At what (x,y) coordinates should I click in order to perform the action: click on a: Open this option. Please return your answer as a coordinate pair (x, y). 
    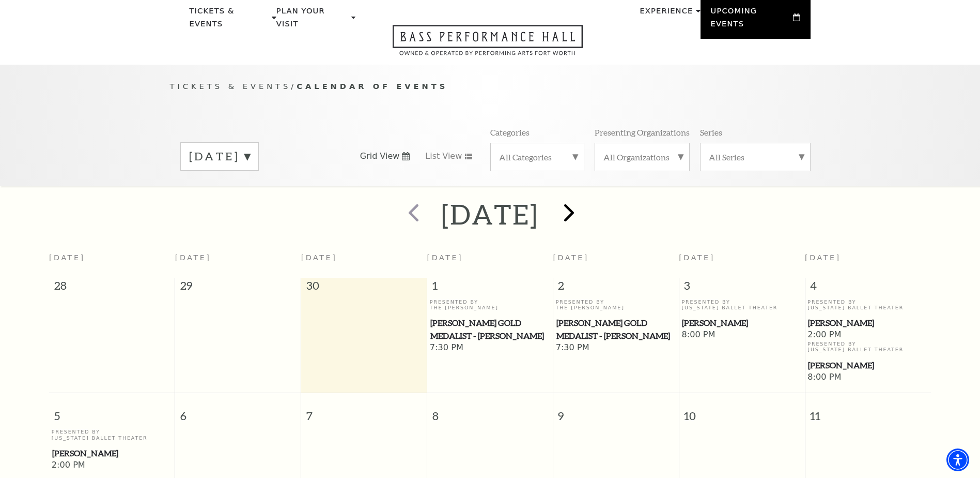
    Looking at the image, I should click on (488, 45).